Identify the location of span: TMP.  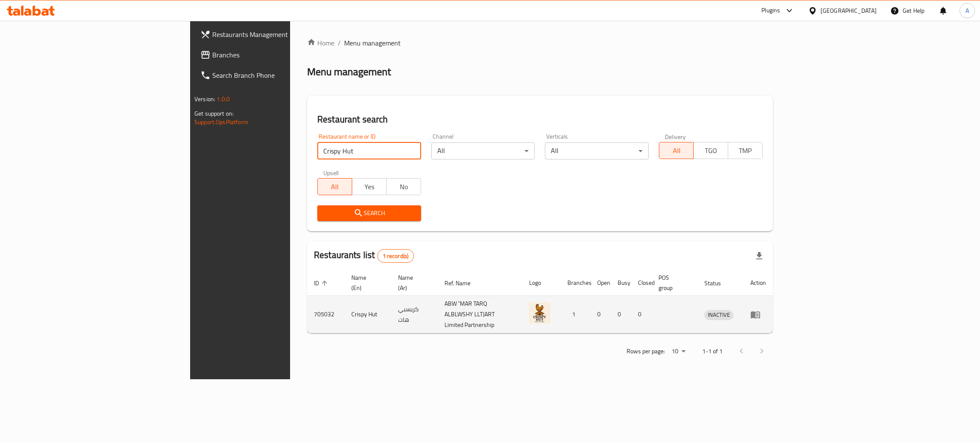
(746, 150).